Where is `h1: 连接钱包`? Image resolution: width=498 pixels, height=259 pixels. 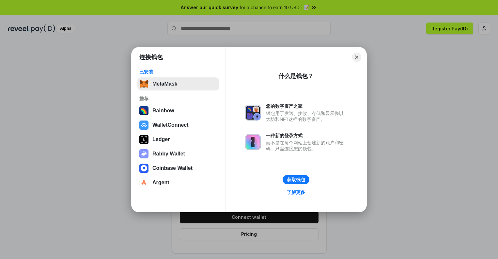
h1: 连接钱包 is located at coordinates (151, 57).